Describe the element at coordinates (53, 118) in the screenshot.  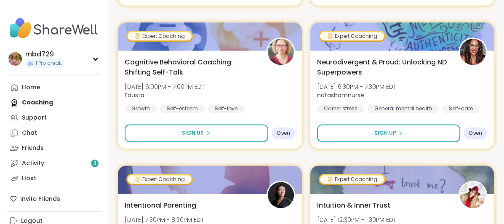
I see `a: Support` at that location.